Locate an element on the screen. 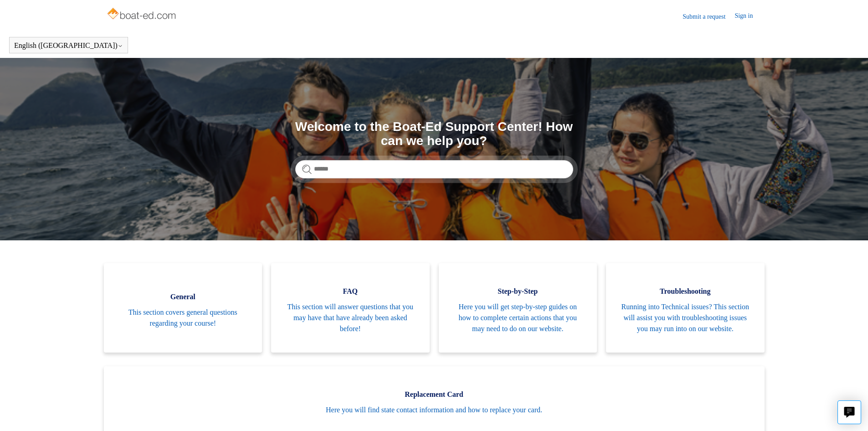 This screenshot has height=431, width=868. span: This section covers general questions regarding your course! is located at coordinates (183, 318).